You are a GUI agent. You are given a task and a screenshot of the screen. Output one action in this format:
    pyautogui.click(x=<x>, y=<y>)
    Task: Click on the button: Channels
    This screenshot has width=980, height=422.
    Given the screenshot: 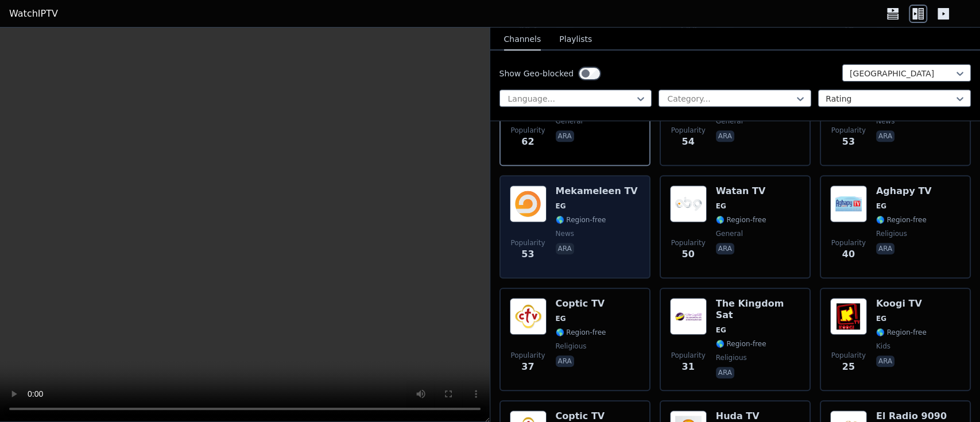 What is the action you would take?
    pyautogui.click(x=522, y=40)
    